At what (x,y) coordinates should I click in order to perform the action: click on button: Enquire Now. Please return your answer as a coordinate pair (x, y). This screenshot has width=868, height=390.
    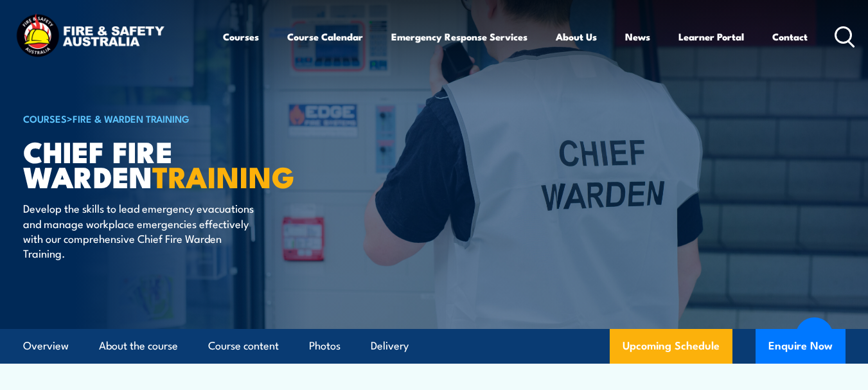
    Looking at the image, I should click on (801, 346).